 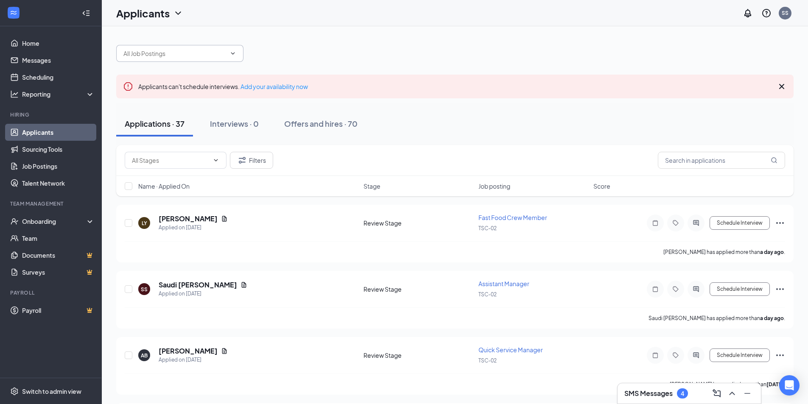 I want to click on a: Sourcing Tools, so click(x=58, y=149).